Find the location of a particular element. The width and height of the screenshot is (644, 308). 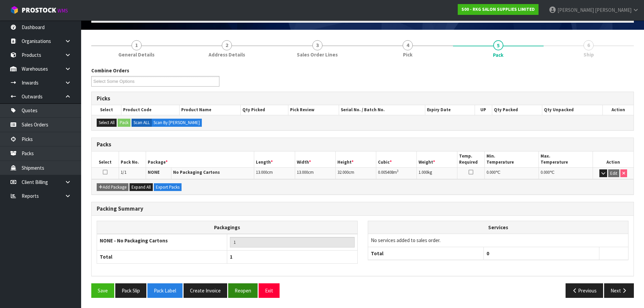

td: No services added to sales order. is located at coordinates (498, 240).